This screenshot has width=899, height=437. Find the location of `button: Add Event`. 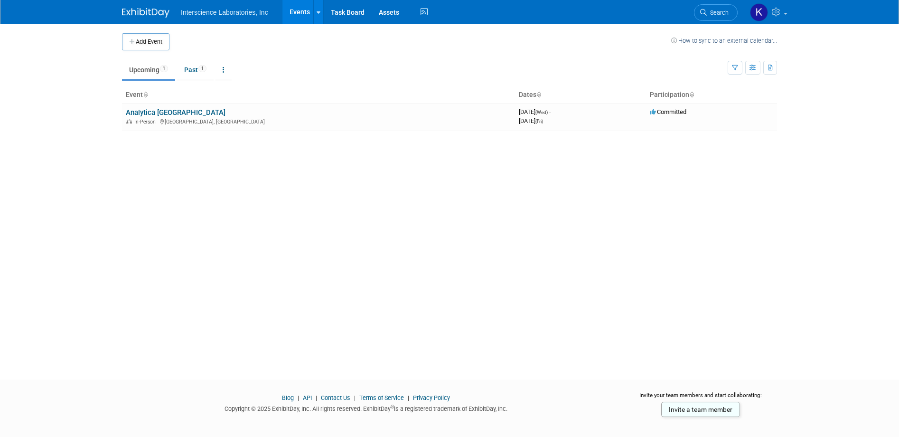

button: Add Event is located at coordinates (146, 42).